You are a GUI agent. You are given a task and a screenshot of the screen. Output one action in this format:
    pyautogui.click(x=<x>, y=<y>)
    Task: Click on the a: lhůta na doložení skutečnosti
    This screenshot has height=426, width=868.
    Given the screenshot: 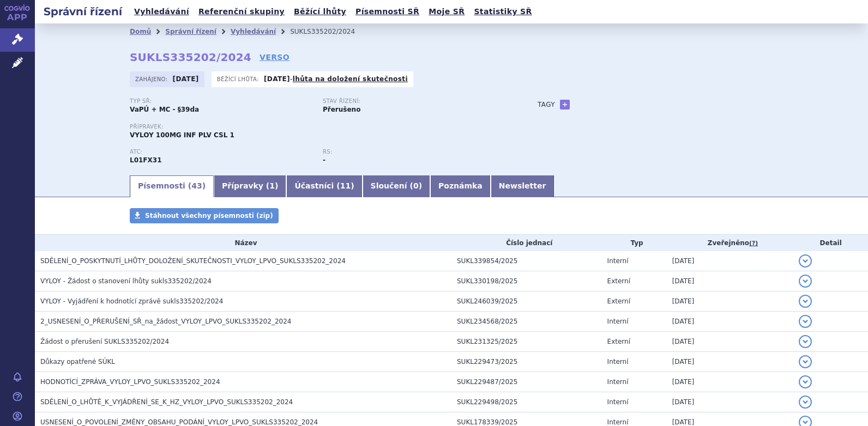 What is the action you would take?
    pyautogui.click(x=350, y=79)
    